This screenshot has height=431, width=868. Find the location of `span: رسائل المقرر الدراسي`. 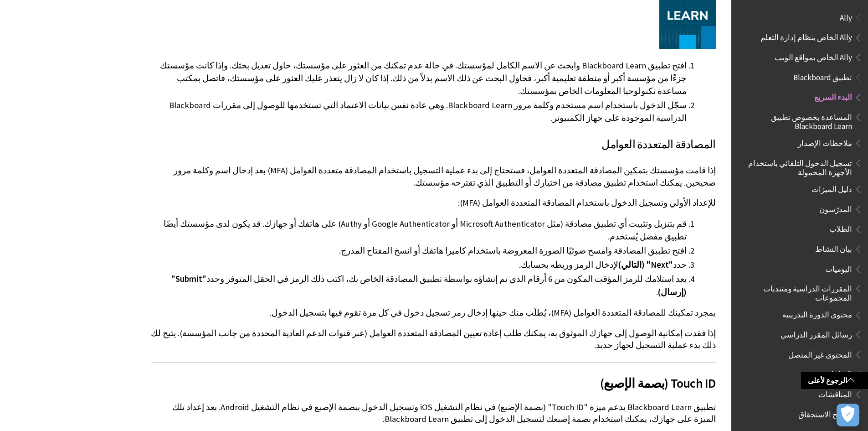

span: رسائل المقرر الدراسي is located at coordinates (816, 332).